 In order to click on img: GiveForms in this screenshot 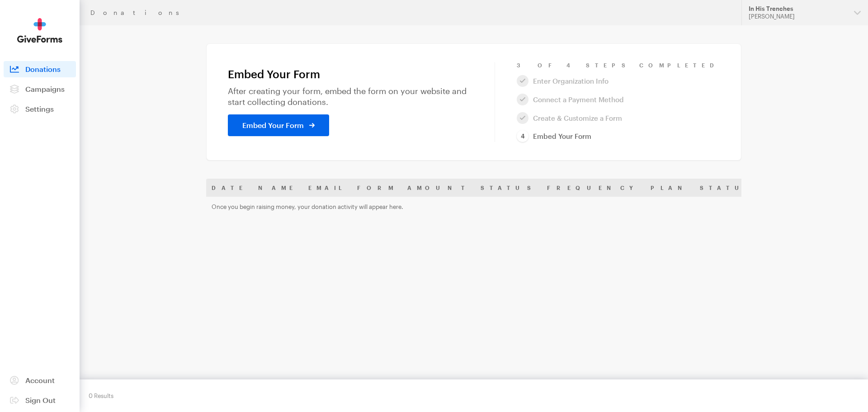, I will do `click(40, 30)`.